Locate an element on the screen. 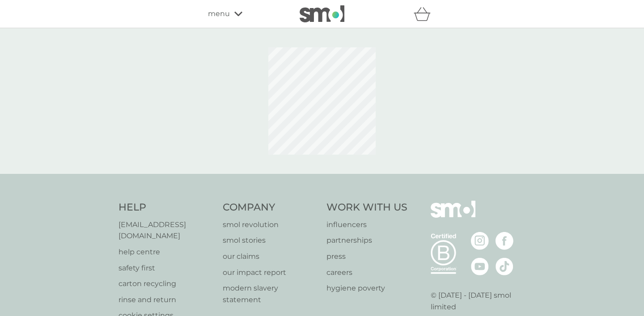 This screenshot has height=316, width=644. a: smol revolution is located at coordinates (270, 225).